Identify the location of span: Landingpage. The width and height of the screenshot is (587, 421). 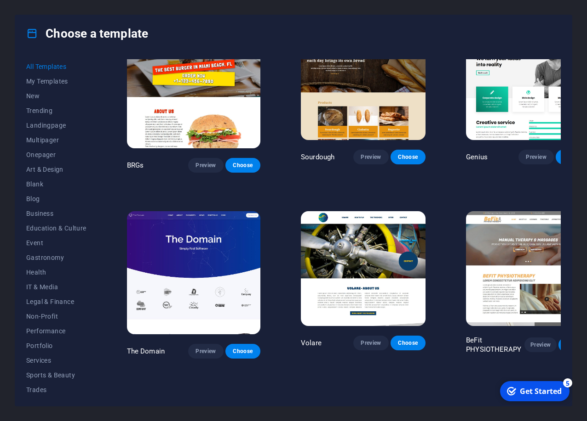
(56, 125).